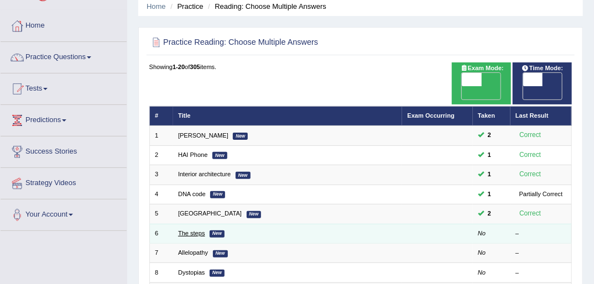 The height and width of the screenshot is (284, 594). What do you see at coordinates (481, 83) in the screenshot?
I see `div: Show exams occurring in exams` at bounding box center [481, 83].